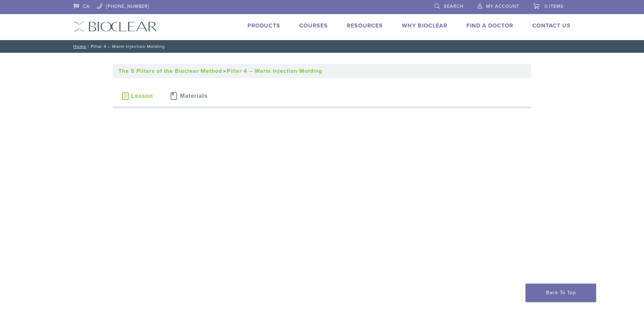 This screenshot has width=644, height=310. I want to click on img: Bioclear, so click(115, 27).